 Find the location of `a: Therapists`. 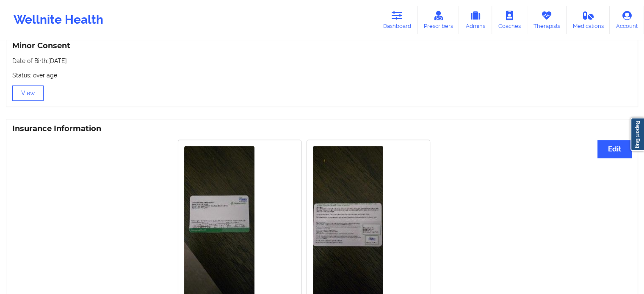

a: Therapists is located at coordinates (546, 20).